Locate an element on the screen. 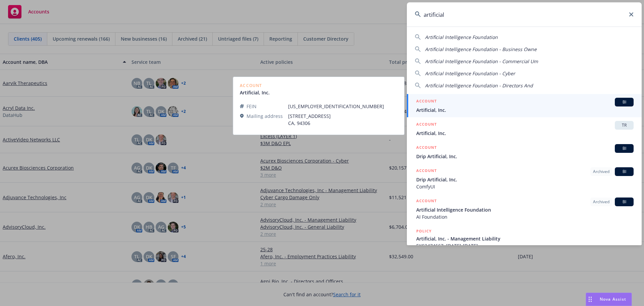 This screenshot has height=306, width=644. span: Artificial, Inc. - Management Liability is located at coordinates (525, 239).